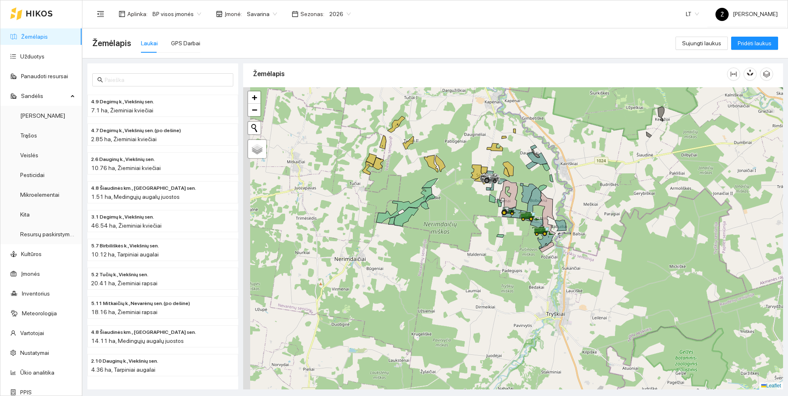 The height and width of the screenshot is (396, 788). Describe the element at coordinates (219, 14) in the screenshot. I see `span: shop` at that location.